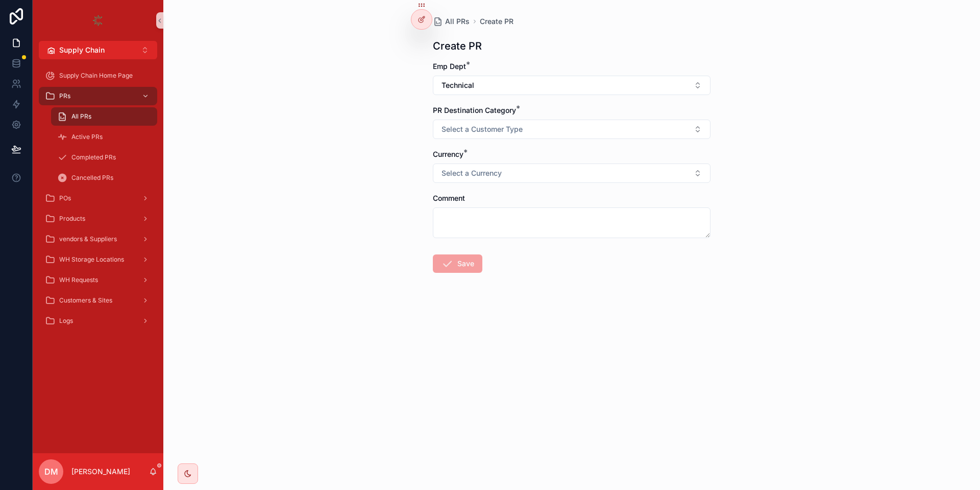 This screenshot has width=980, height=490. Describe the element at coordinates (98, 218) in the screenshot. I see `a: Products` at that location.